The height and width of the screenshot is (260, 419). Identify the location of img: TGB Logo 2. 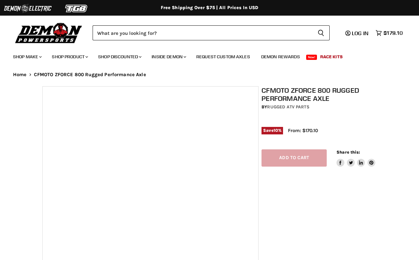
(77, 8).